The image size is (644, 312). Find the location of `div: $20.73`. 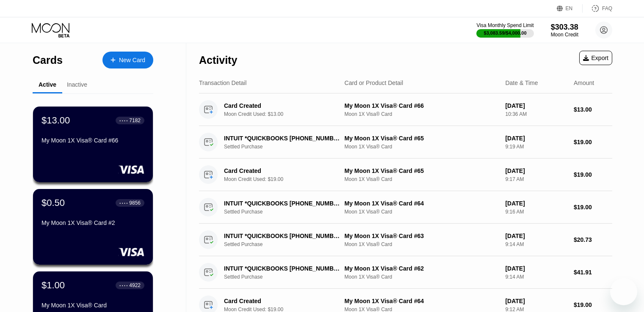

div: $20.73 is located at coordinates (593, 240).